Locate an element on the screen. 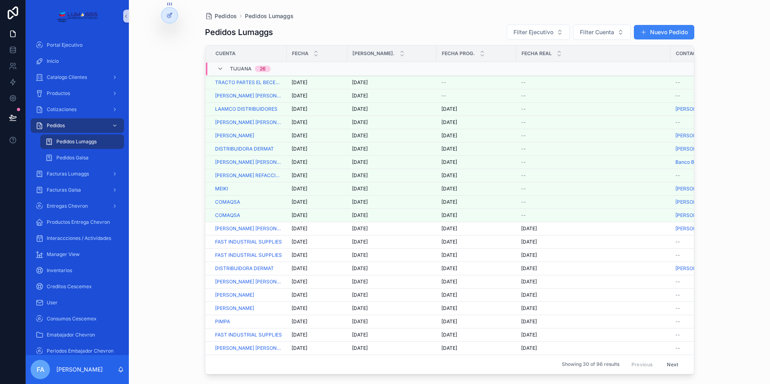 The width and height of the screenshot is (770, 384). span: Cotizaciones is located at coordinates (62, 109).